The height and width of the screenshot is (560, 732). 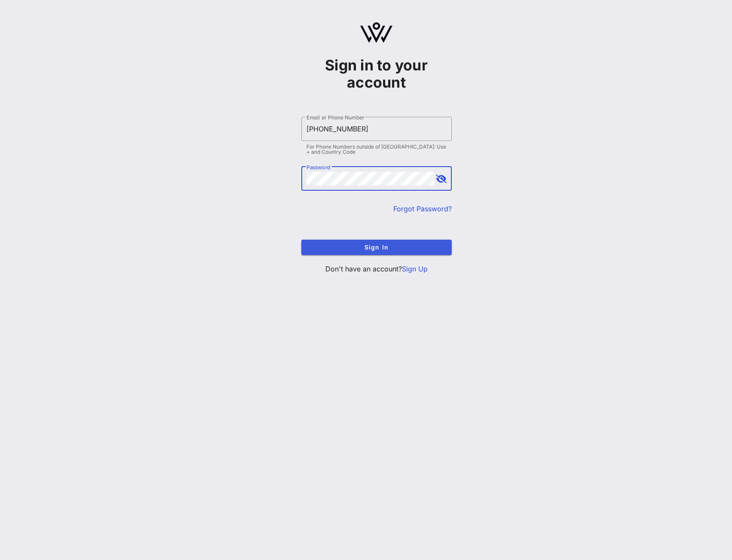 I want to click on a: Forgot Password?, so click(x=422, y=209).